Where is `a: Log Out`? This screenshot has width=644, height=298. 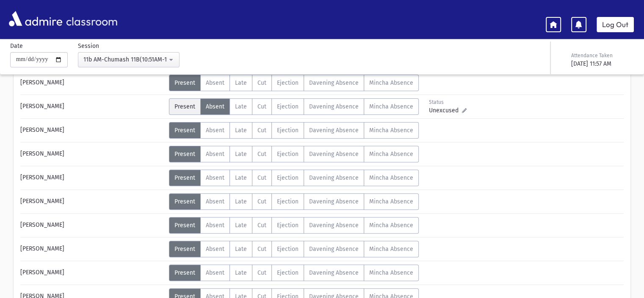
a: Log Out is located at coordinates (615, 25).